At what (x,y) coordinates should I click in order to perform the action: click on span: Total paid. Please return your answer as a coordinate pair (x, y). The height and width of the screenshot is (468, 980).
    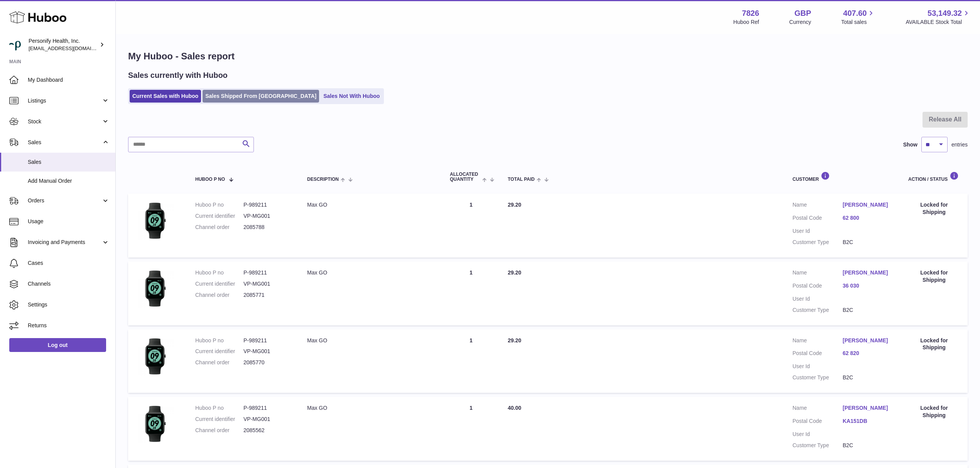
    Looking at the image, I should click on (522, 179).